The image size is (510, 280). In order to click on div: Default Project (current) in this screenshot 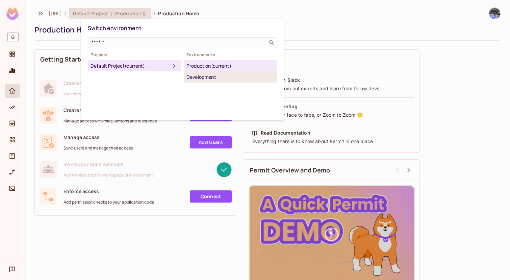, I will do `click(130, 66)`.